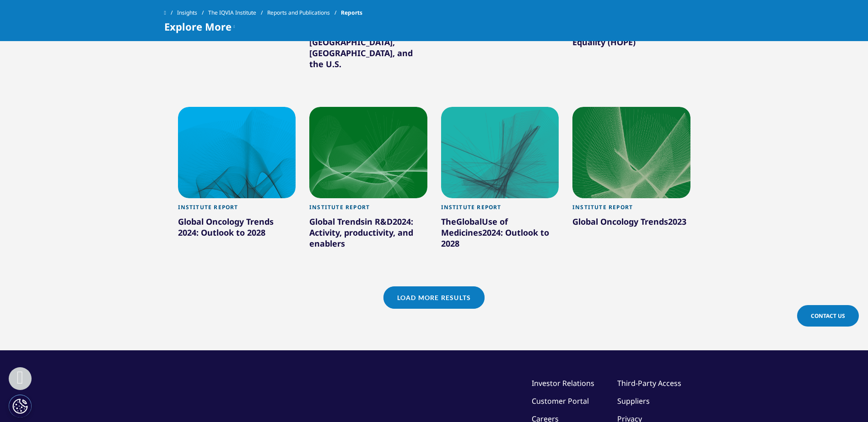 The width and height of the screenshot is (868, 422). Describe the element at coordinates (237, 229) in the screenshot. I see `div: : Outlook to 2028` at that location.